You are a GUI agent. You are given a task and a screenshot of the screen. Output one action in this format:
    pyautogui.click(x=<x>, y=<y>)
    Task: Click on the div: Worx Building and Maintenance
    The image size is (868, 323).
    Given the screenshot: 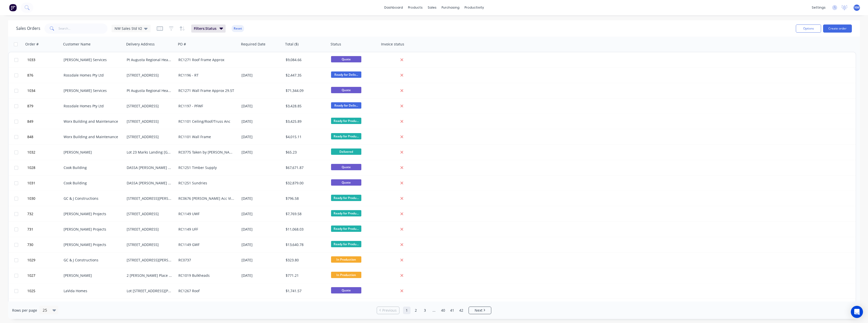 What is the action you would take?
    pyautogui.click(x=91, y=121)
    